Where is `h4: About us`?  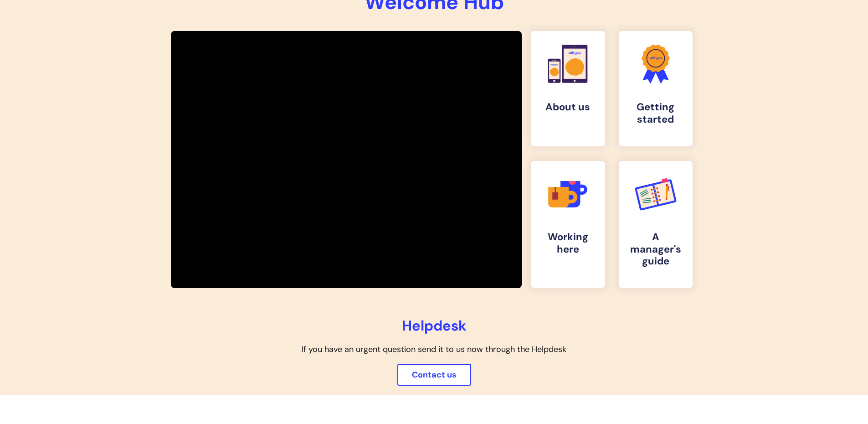 h4: About us is located at coordinates (568, 107).